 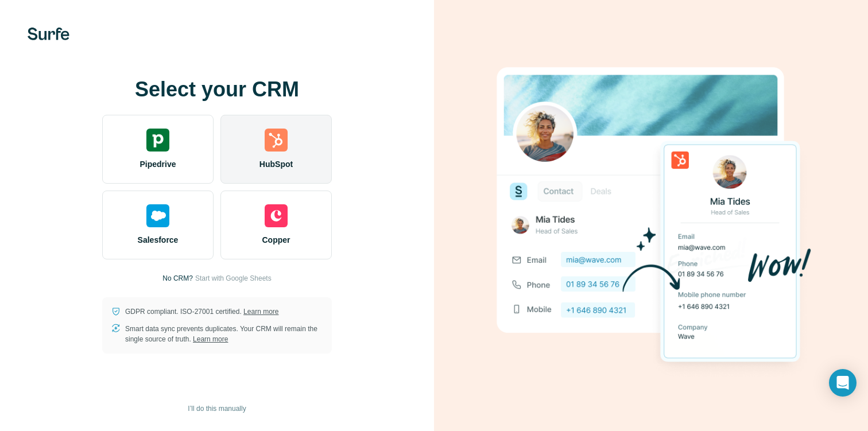 I want to click on span: HubSpot, so click(x=276, y=164).